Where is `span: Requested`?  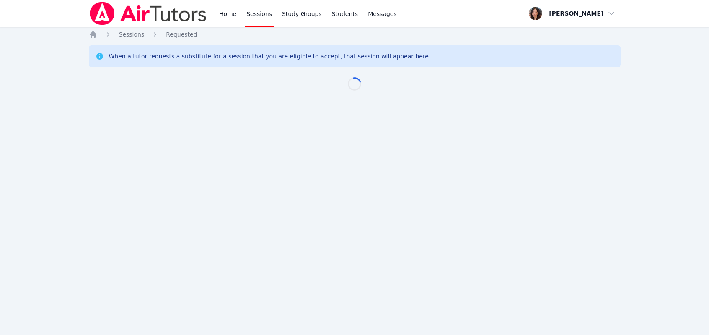
span: Requested is located at coordinates (182, 34).